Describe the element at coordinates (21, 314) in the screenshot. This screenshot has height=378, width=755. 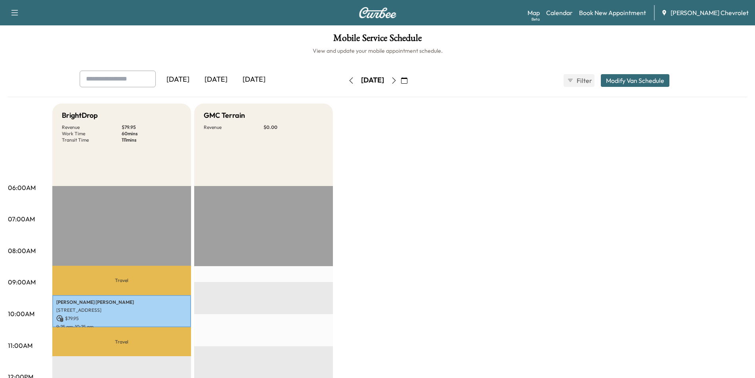
I see `p: 10:00AM` at that location.